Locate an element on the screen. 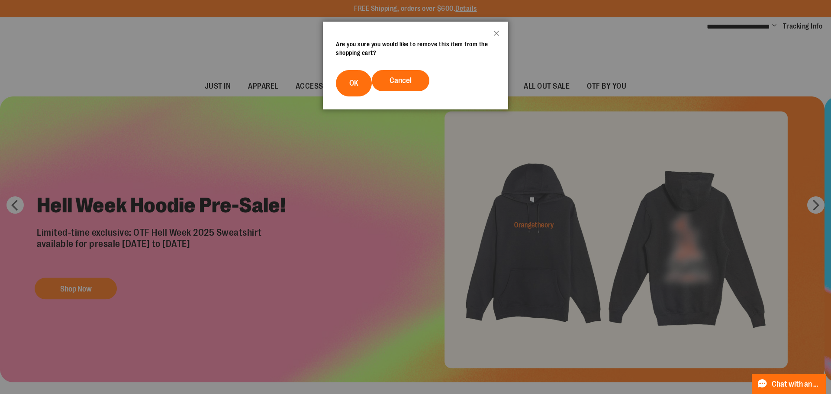  button: OK is located at coordinates (353, 83).